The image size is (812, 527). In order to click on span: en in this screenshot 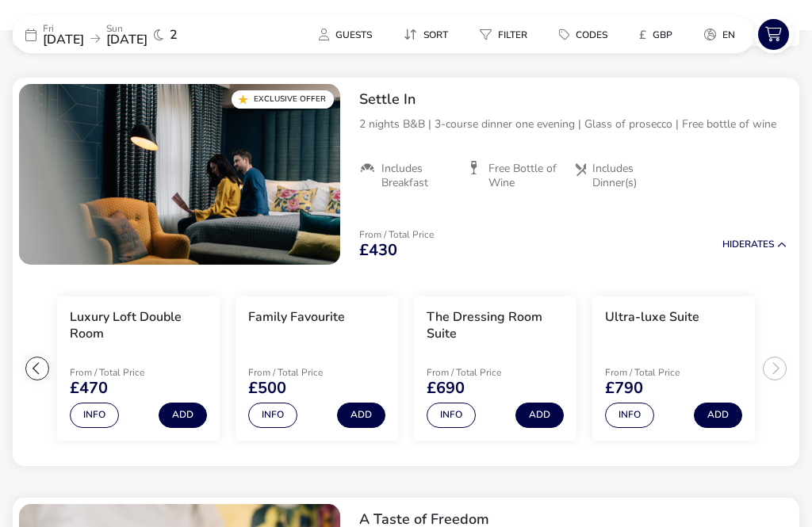, I will do `click(728, 35)`.